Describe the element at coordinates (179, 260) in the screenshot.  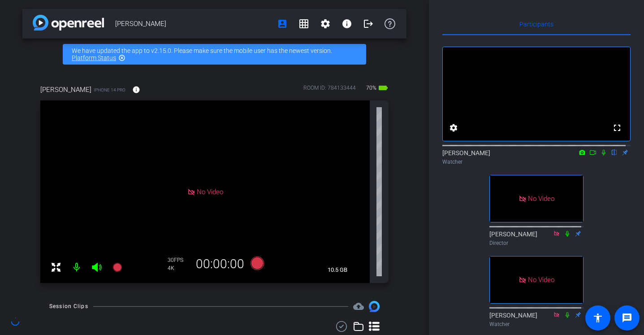
I see `div: 30` at that location.